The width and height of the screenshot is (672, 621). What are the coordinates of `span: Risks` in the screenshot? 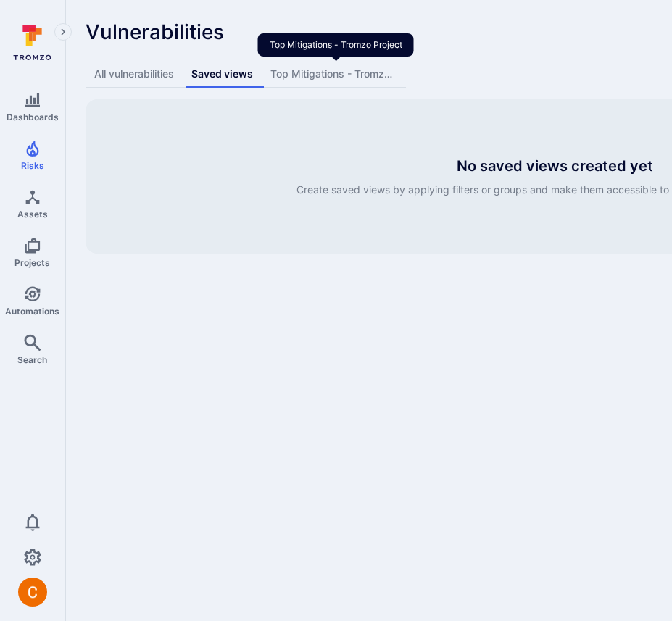 It's located at (33, 165).